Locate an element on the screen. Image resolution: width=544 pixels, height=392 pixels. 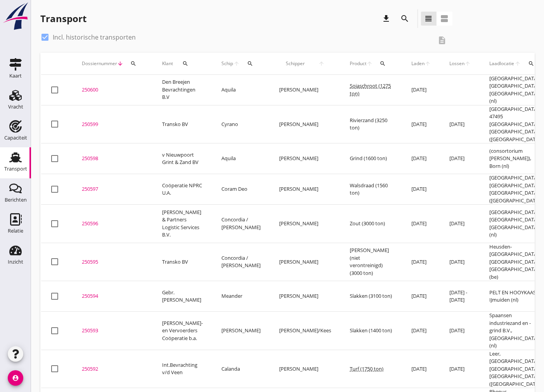
td: Calanda is located at coordinates (241, 369).